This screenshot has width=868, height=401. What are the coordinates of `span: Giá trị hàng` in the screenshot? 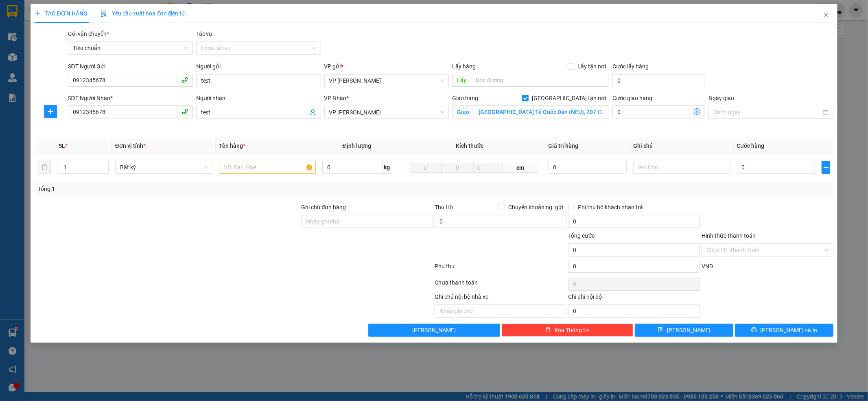 It's located at (564, 146).